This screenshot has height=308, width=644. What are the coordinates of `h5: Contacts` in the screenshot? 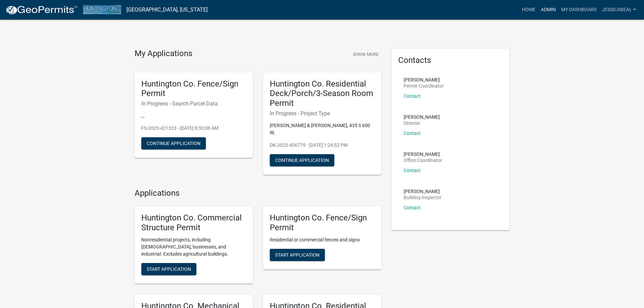 It's located at (451, 60).